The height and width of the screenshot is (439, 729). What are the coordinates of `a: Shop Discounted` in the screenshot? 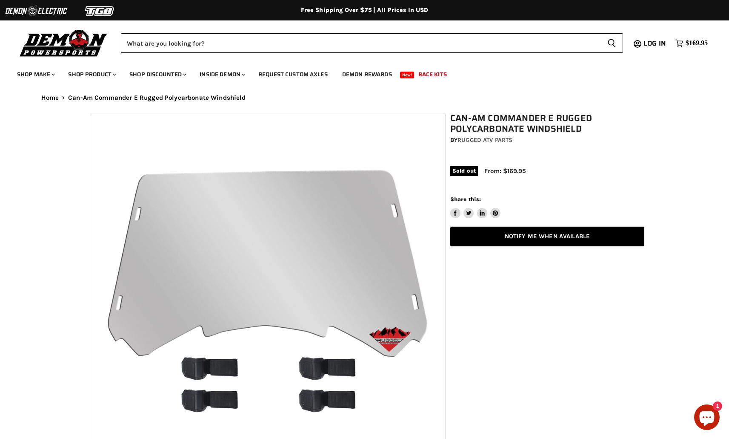 It's located at (157, 74).